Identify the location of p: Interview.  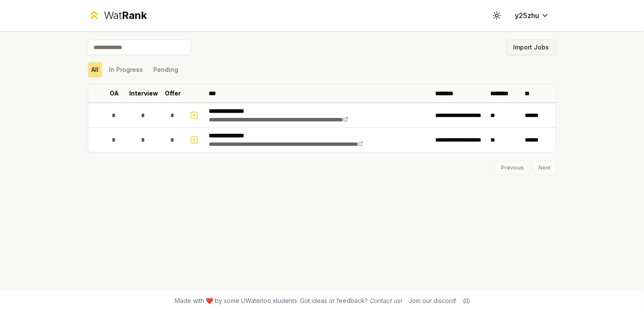
(143, 93).